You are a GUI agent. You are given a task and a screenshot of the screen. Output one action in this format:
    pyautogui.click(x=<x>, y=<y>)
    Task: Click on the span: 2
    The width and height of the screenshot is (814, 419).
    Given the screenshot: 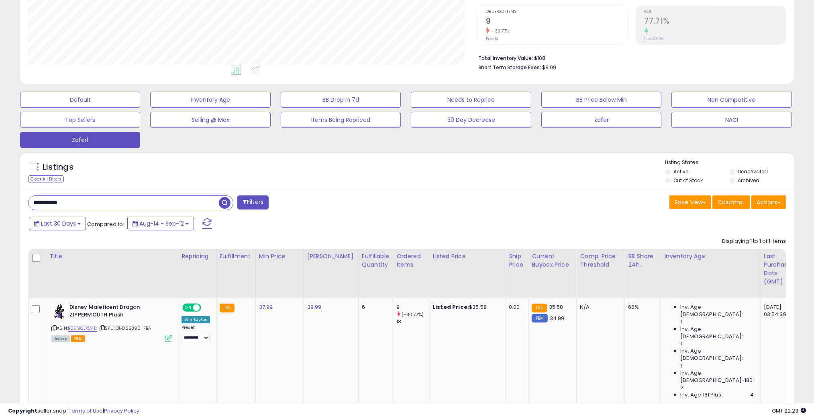 What is the action you would take?
    pyautogui.click(x=682, y=387)
    